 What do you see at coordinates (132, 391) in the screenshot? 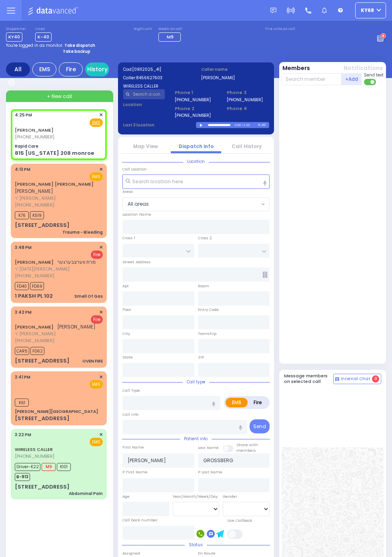
I see `label: Call Type` at bounding box center [132, 391].